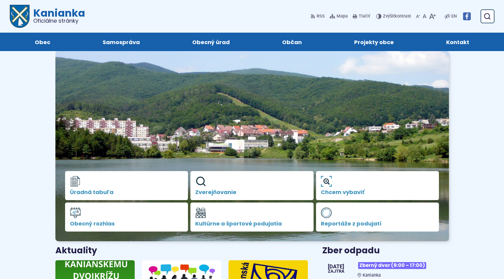  I want to click on span: Občan, so click(292, 42).